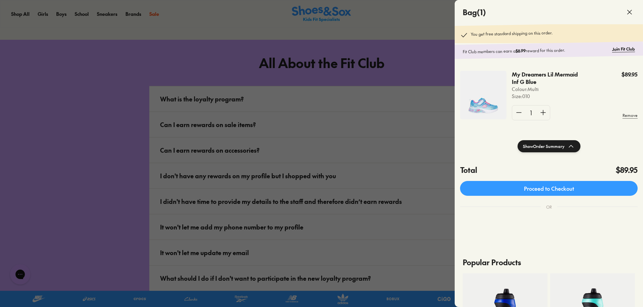 The image size is (643, 307). I want to click on img: 4-537615.jpg, so click(484, 95).